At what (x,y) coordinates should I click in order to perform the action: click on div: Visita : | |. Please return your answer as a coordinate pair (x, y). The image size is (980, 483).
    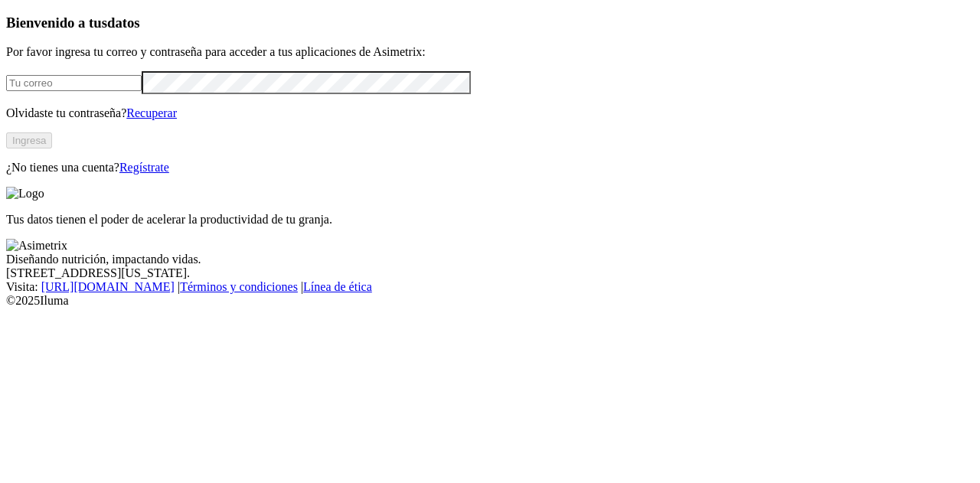
    Looking at the image, I should click on (490, 287).